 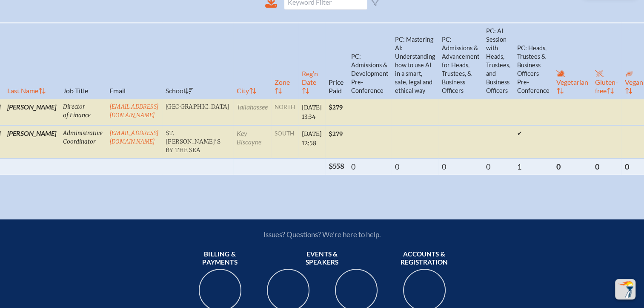 What do you see at coordinates (285, 142) in the screenshot?
I see `td: south` at bounding box center [285, 142].